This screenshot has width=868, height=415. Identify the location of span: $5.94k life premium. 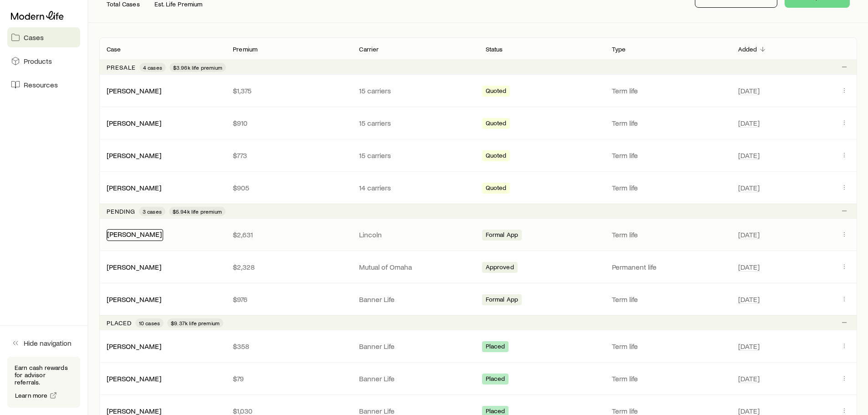
(197, 211).